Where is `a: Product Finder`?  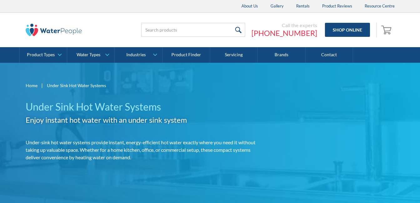
a: Product Finder is located at coordinates (186, 55).